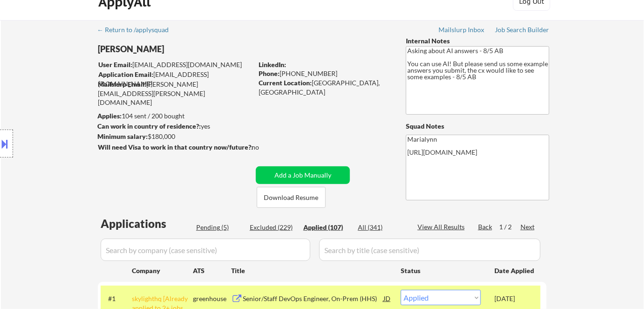 Image resolution: width=644 pixels, height=309 pixels. I want to click on div: no, so click(264, 148).